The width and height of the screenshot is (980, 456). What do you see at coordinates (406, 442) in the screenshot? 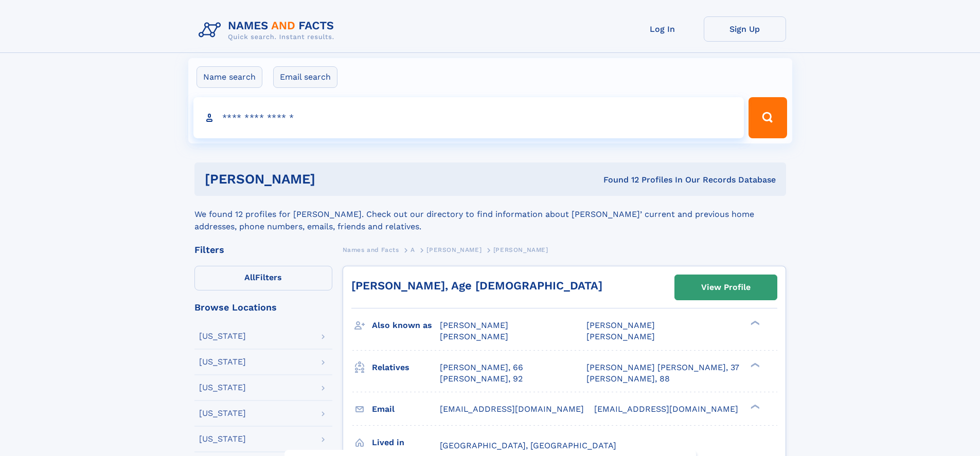
I see `h3: Lived in` at bounding box center [406, 442].